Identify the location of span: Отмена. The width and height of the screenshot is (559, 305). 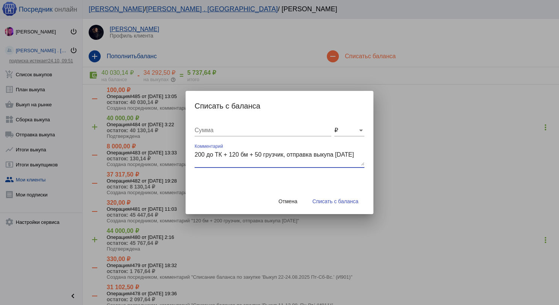
(288, 201).